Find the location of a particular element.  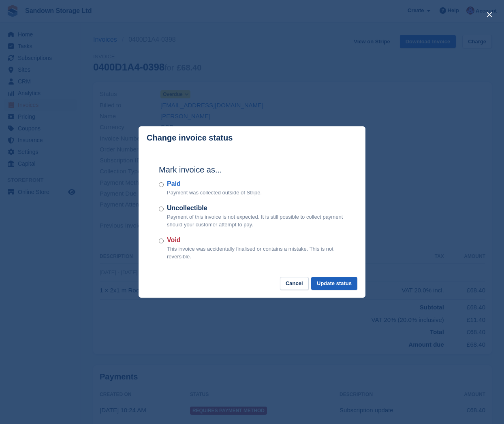

label: Void is located at coordinates (256, 240).